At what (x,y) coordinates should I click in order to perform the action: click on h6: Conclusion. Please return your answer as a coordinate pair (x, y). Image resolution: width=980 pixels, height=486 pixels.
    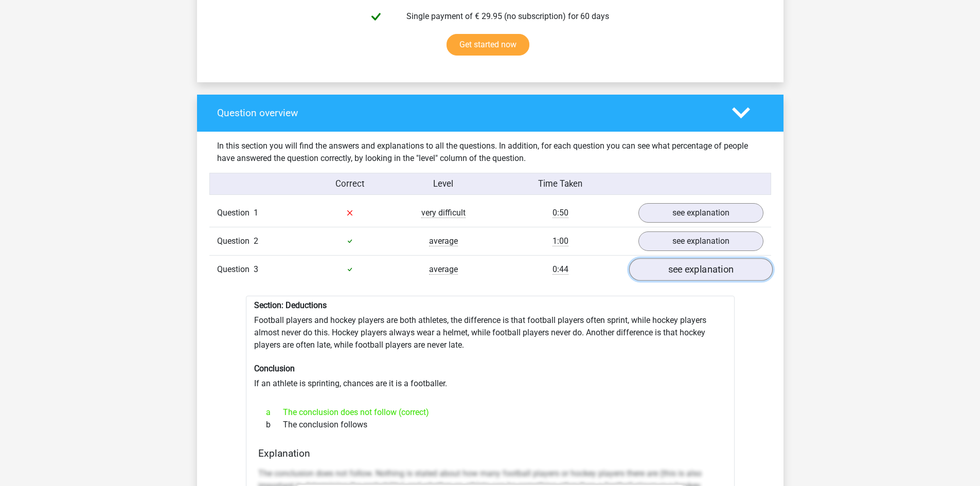
    Looking at the image, I should click on (490, 368).